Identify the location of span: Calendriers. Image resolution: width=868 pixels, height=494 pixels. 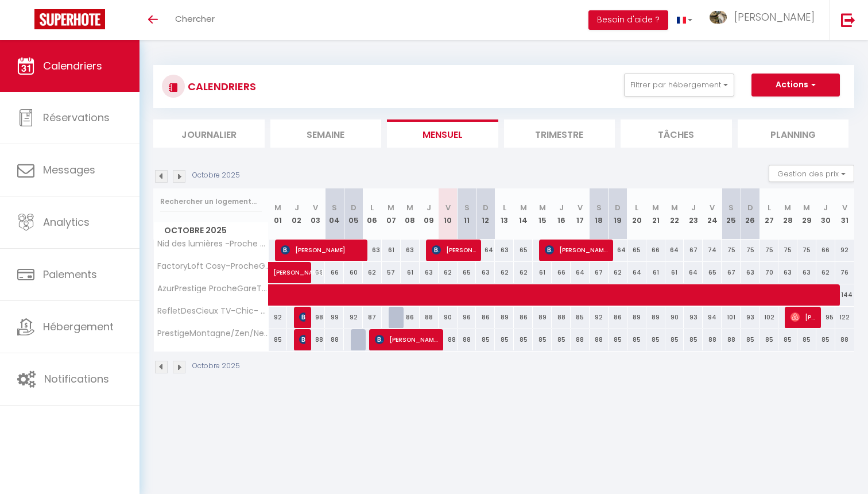
(72, 65).